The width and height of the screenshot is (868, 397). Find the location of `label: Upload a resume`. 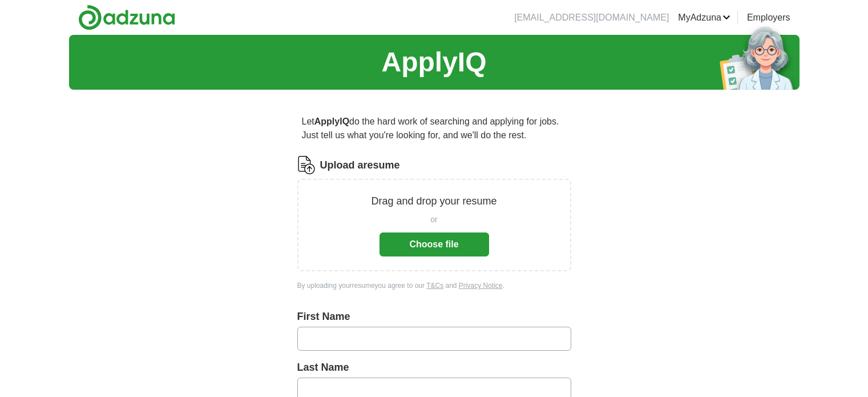

label: Upload a resume is located at coordinates (360, 165).